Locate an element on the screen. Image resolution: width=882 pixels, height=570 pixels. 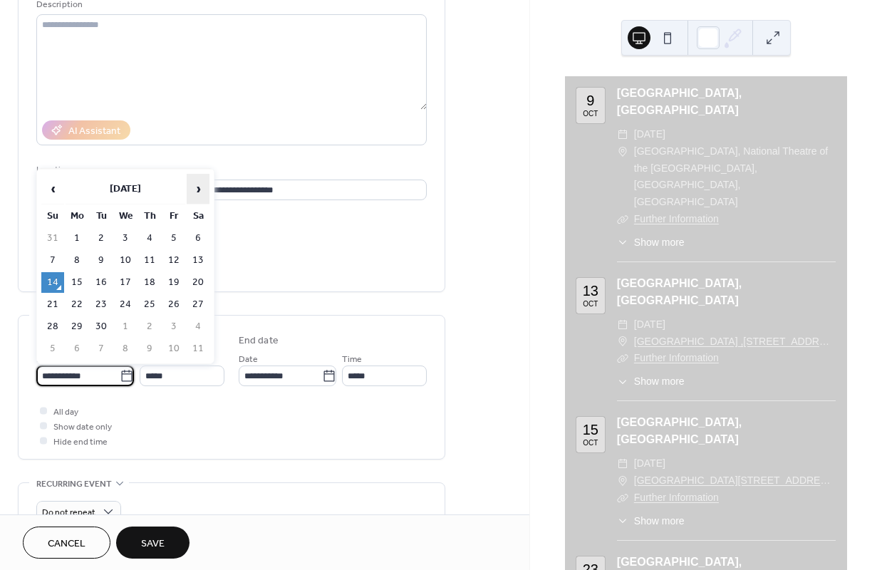
div: Location is located at coordinates (230, 170).